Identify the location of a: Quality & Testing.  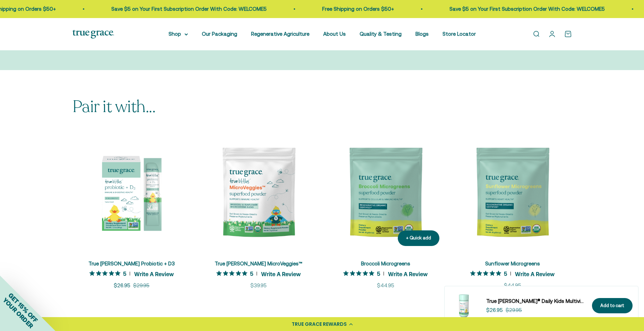
(380, 34).